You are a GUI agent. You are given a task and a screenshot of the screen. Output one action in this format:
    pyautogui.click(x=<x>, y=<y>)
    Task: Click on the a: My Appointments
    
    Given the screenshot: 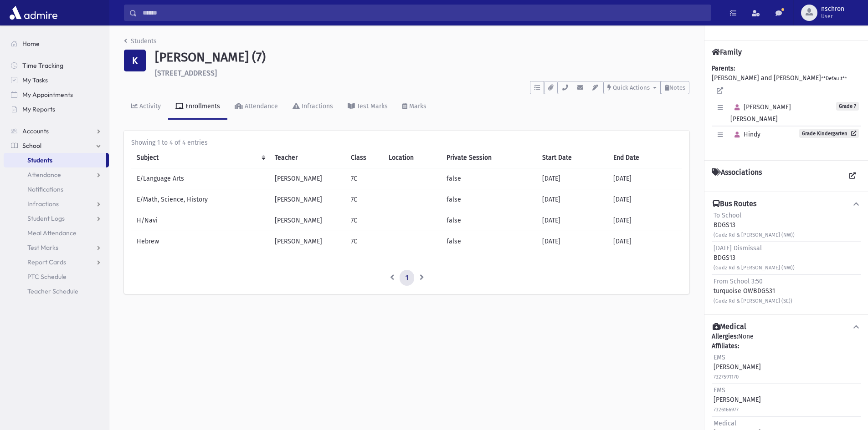 What is the action you would take?
    pyautogui.click(x=56, y=95)
    